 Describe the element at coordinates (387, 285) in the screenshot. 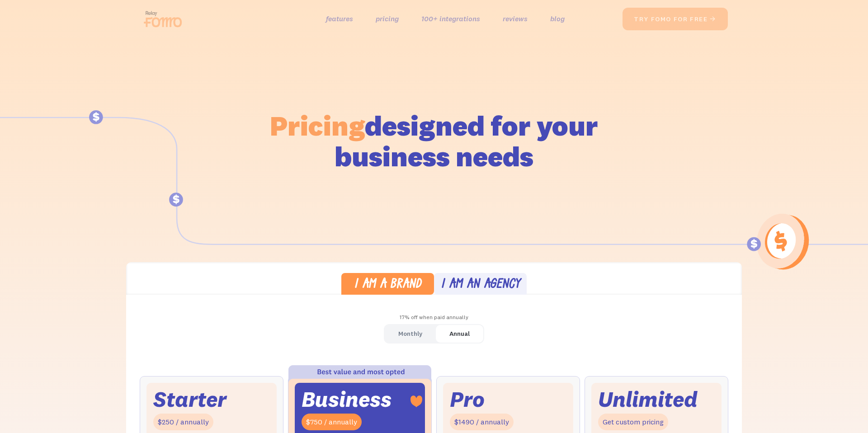

I see `div: I am a brand` at that location.